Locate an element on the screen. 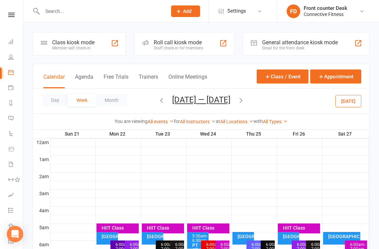 The width and height of the screenshot is (379, 249). button: Add is located at coordinates (186, 11).